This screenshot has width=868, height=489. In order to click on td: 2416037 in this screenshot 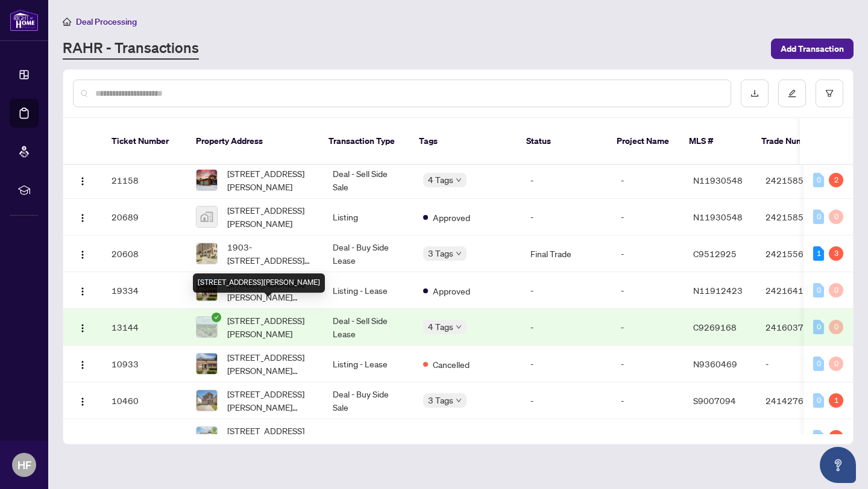, I will do `click(798, 327)`.